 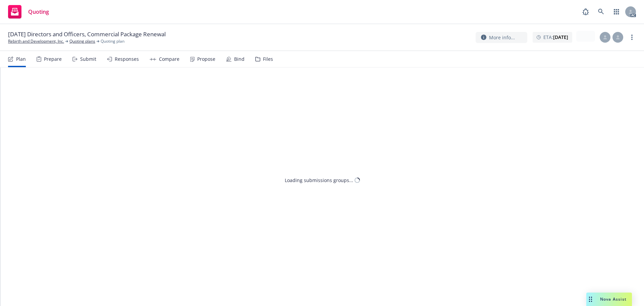 I want to click on div: Propose, so click(x=206, y=59).